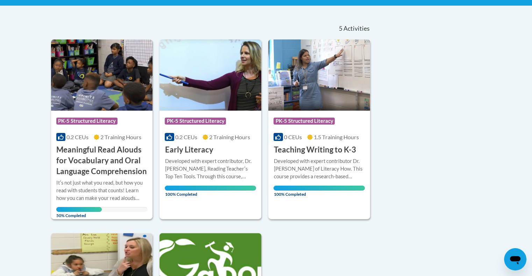  What do you see at coordinates (210, 129) in the screenshot?
I see `a: Course LogoPK-5 Structured Literacy0.2 CEUs2 Training Hours Early LiteracyDeveloped with expert c...` at bounding box center [210, 129].